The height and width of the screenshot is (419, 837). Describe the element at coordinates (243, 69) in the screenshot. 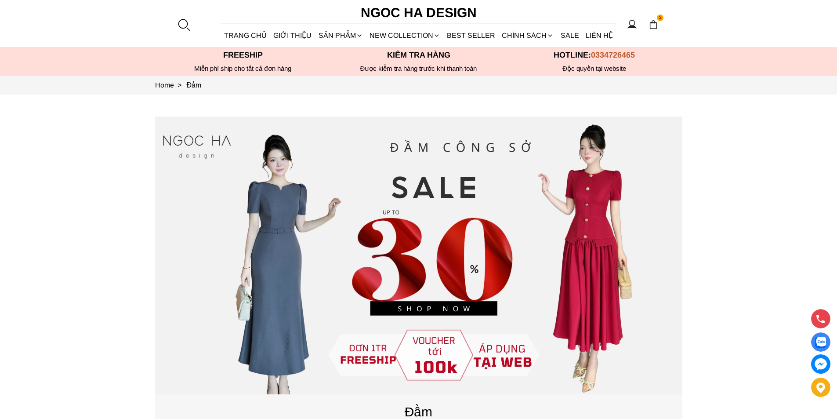

I see `div: Miễn phí ship cho tất cả đơn hàng` at that location.